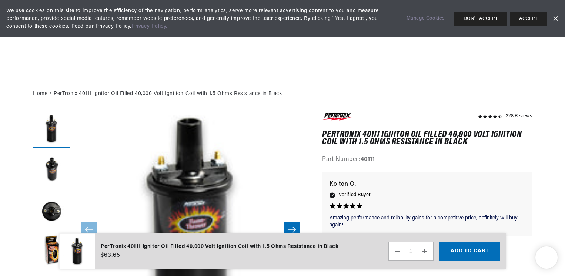  Describe the element at coordinates (77, 251) in the screenshot. I see `img: PerTronix 40111 Ignitor Oil Filled 40,000 Volt Ignition Coil with 1.5 Ohms Resistance in Black` at that location.